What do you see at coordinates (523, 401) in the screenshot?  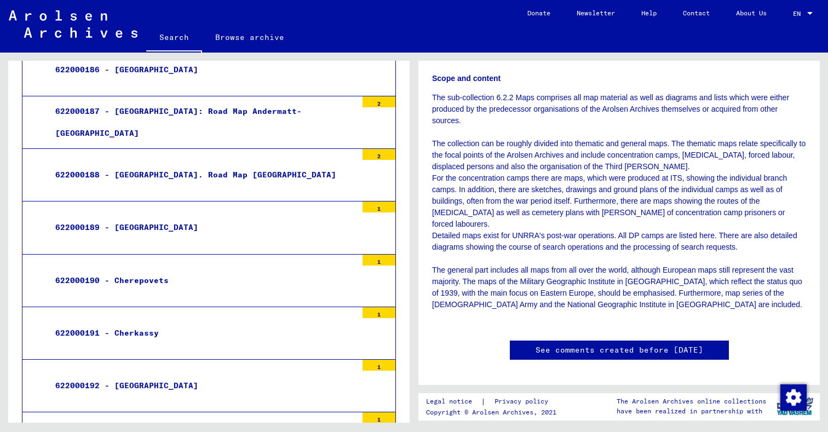 I see `a: Privacy policy` at bounding box center [523, 401].